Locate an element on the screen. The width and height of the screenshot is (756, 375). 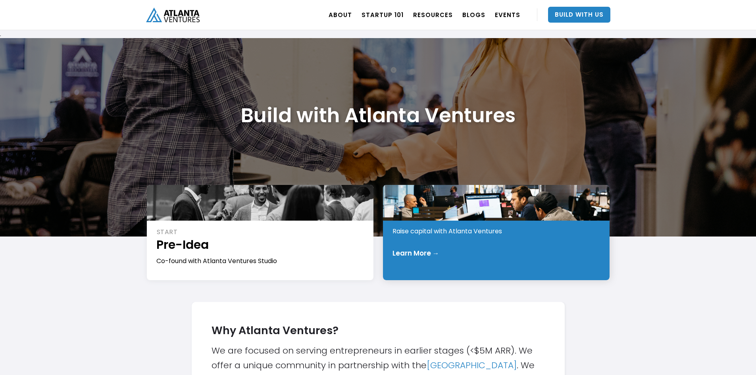
a: EVENTS is located at coordinates (508, 15).